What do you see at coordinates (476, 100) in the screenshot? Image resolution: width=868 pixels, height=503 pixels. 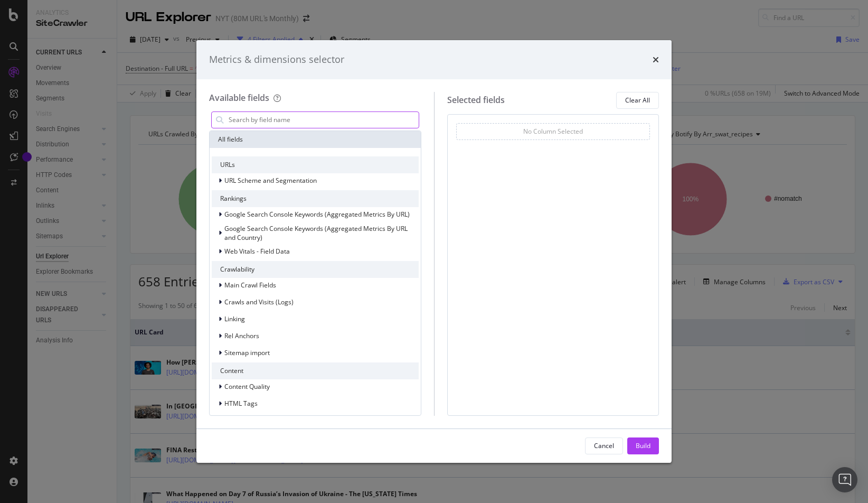 I see `div: Selected fields` at bounding box center [476, 100].